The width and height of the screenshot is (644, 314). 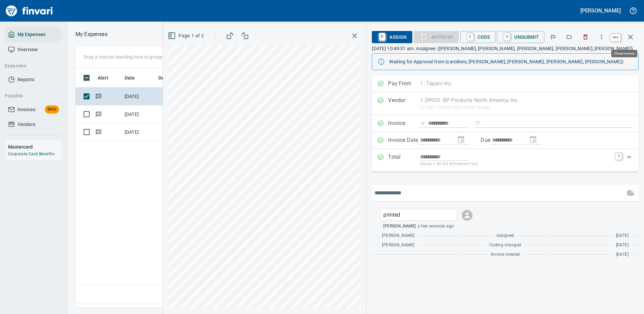 I want to click on button: Expenses, so click(x=30, y=65).